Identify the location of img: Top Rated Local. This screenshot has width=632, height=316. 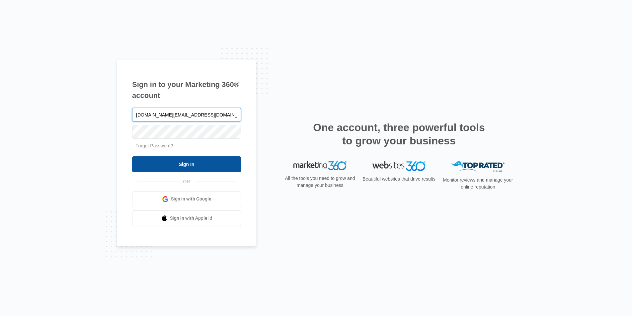
(478, 167).